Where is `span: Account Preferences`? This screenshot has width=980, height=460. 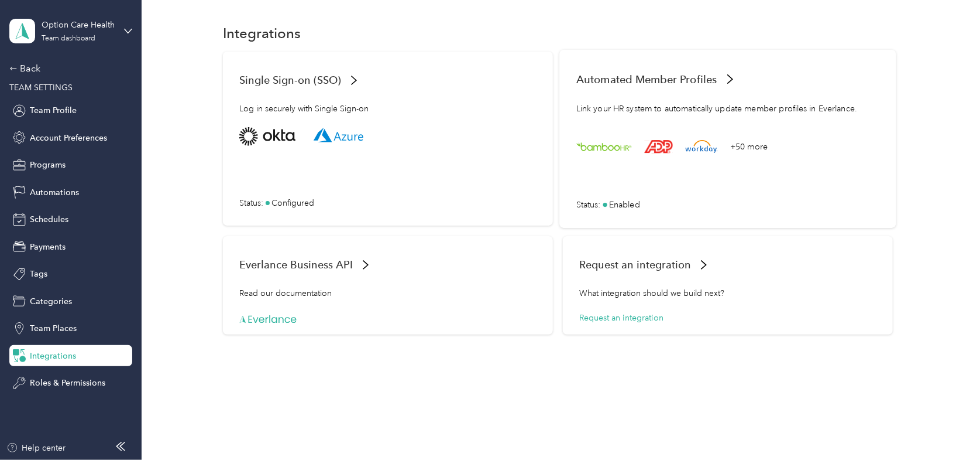
span: Account Preferences is located at coordinates (69, 137).